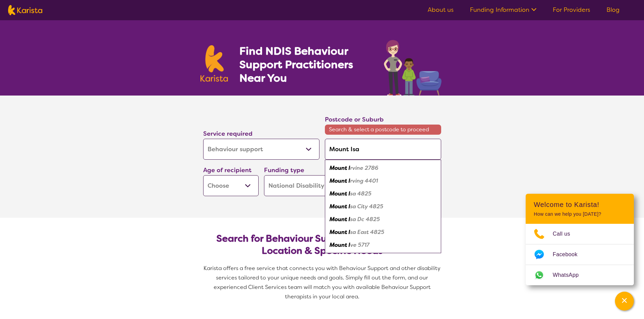 This screenshot has height=319, width=644. What do you see at coordinates (365, 219) in the screenshot?
I see `em: sa Dc 4825` at bounding box center [365, 219].